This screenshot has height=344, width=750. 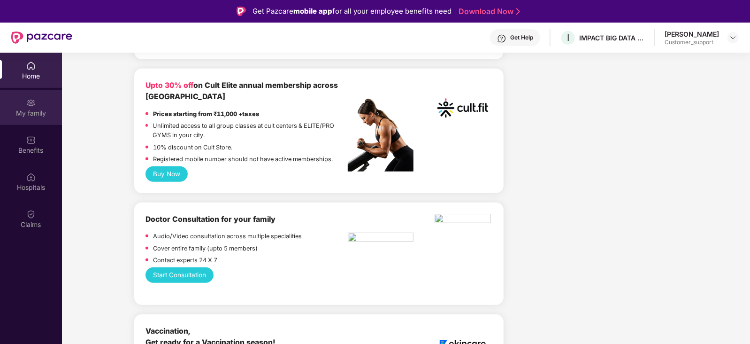 What do you see at coordinates (227, 236) in the screenshot?
I see `p: Audio/Video consultation across multiple specialities` at bounding box center [227, 236].